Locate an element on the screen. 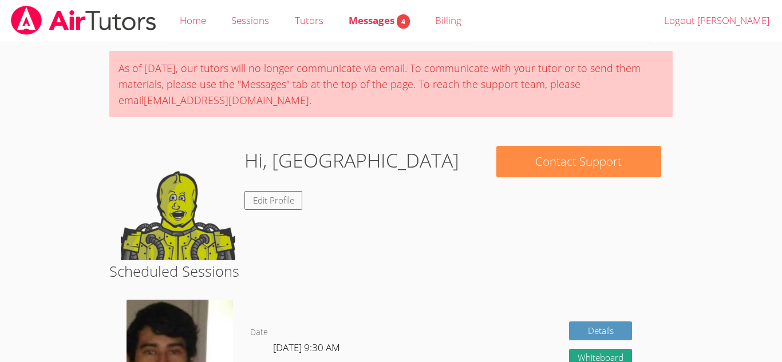  button: Contact Support is located at coordinates (579, 161).